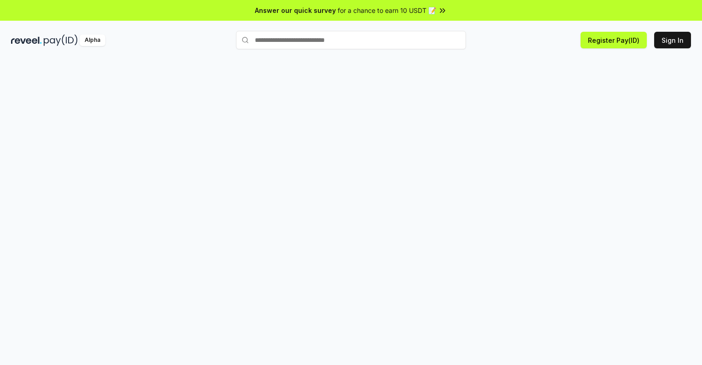  I want to click on img: reveel_dark, so click(26, 40).